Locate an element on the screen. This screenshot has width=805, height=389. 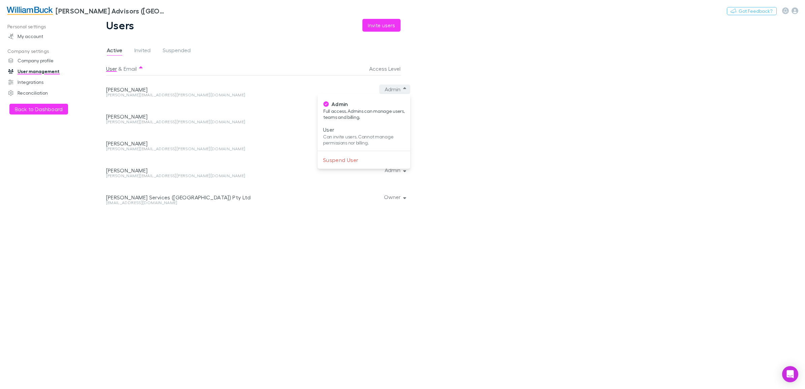
li: Suspend User is located at coordinates (364, 160).